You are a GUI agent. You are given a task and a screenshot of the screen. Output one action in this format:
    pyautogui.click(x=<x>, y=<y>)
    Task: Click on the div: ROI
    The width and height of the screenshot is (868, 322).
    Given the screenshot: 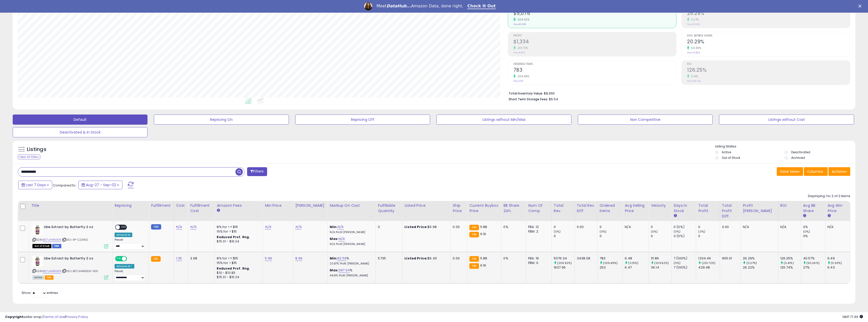 What is the action you would take?
    pyautogui.click(x=790, y=206)
    